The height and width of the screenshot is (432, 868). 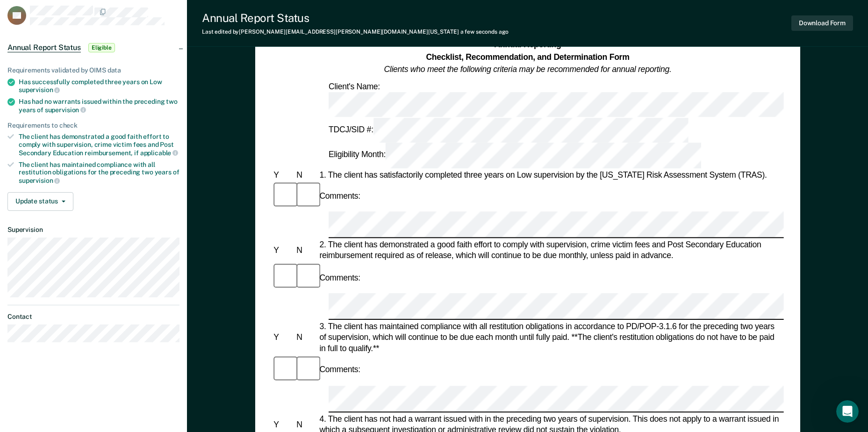 I want to click on div: Requirements validated by OIMS data, so click(x=93, y=70).